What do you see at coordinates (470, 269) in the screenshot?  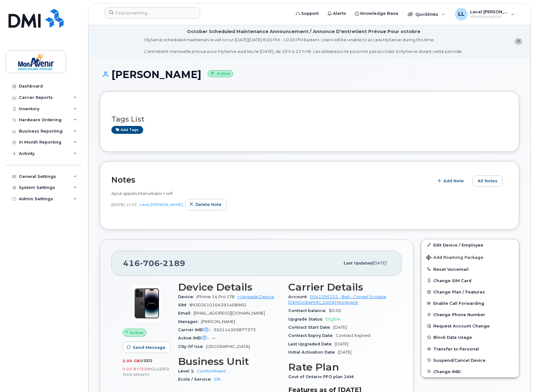 I see `button: Reset Voicemail` at bounding box center [470, 269].